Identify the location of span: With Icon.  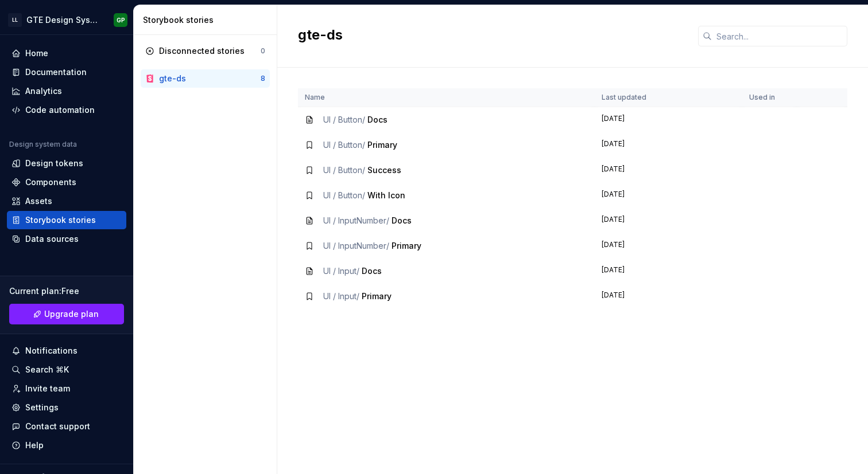
(386, 195).